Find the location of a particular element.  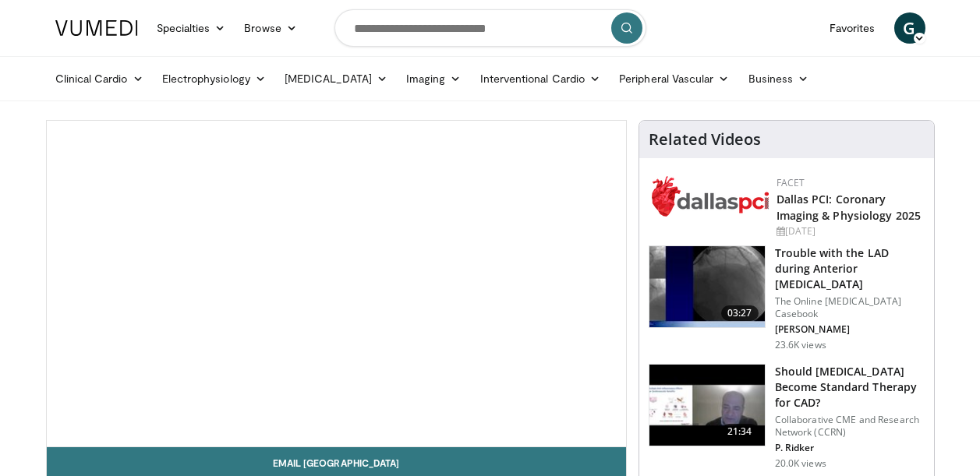

a: Dallas PCI: Coronary Imaging & Physiology 2025 is located at coordinates (849, 207).